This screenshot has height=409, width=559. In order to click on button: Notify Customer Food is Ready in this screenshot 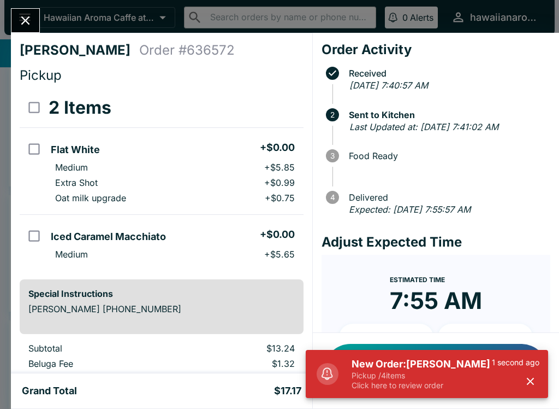, I will do `click(436, 370)`.